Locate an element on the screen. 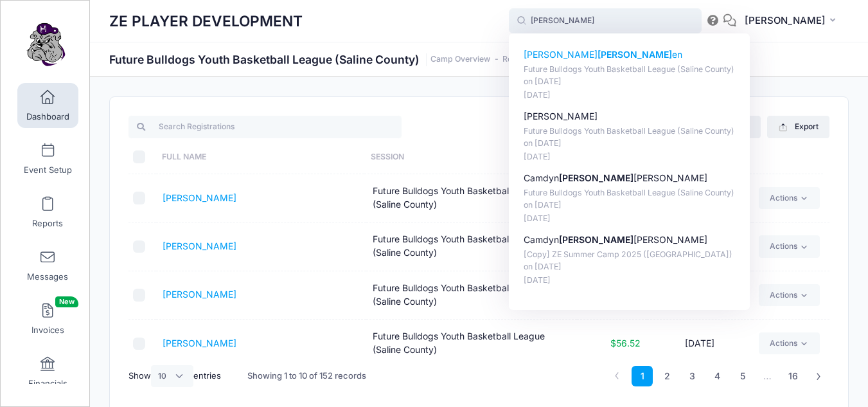 Image resolution: width=868 pixels, height=407 pixels. a: Messages is located at coordinates (48, 265).